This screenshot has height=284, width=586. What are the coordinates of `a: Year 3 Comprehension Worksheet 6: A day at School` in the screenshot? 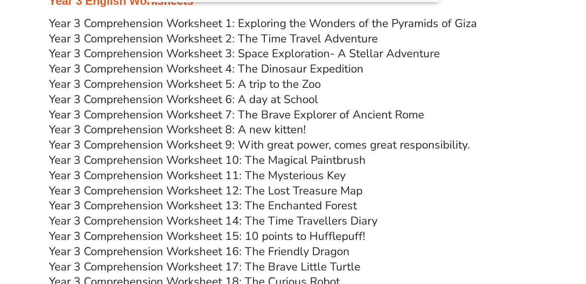 It's located at (183, 99).